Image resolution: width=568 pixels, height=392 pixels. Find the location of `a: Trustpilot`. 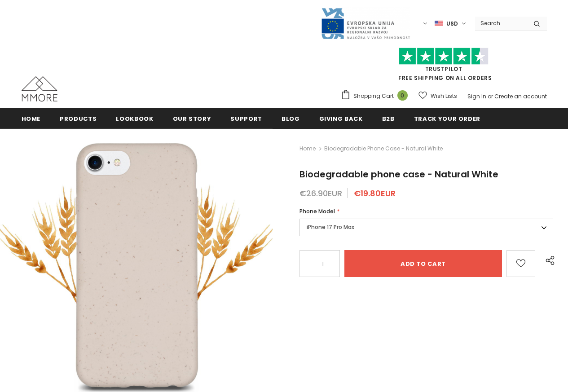

a: Trustpilot is located at coordinates (444, 69).